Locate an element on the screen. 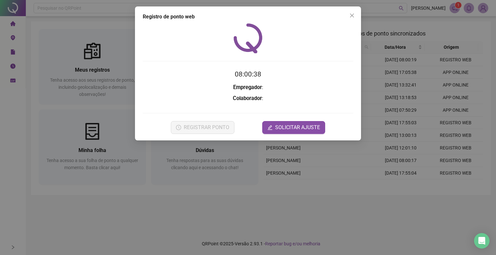 The image size is (496, 255). span: close is located at coordinates (352, 16).